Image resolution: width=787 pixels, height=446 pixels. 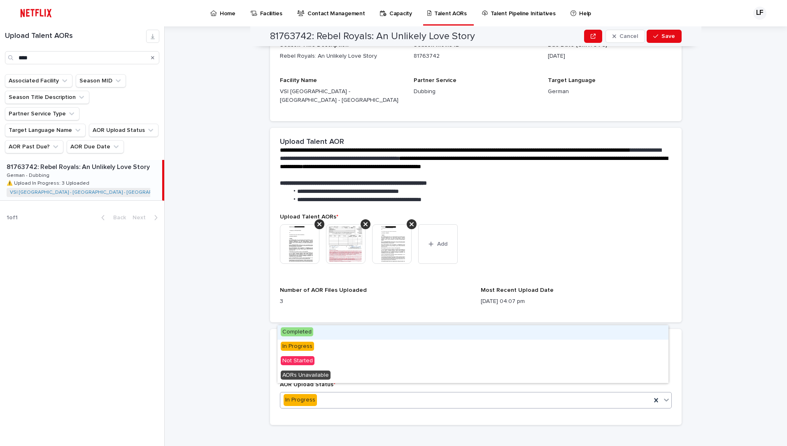 What do you see at coordinates (124, 130) in the screenshot?
I see `button: AOR Upload Status` at bounding box center [124, 130].